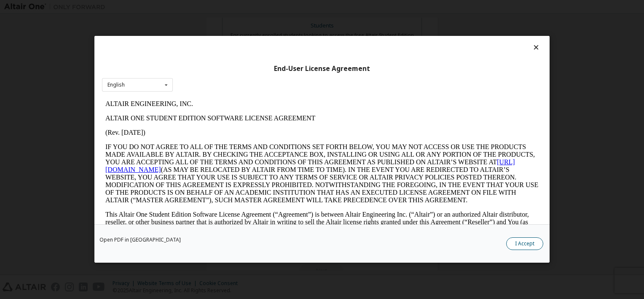 Image resolution: width=644 pixels, height=299 pixels. I want to click on button: I Accept, so click(525, 244).